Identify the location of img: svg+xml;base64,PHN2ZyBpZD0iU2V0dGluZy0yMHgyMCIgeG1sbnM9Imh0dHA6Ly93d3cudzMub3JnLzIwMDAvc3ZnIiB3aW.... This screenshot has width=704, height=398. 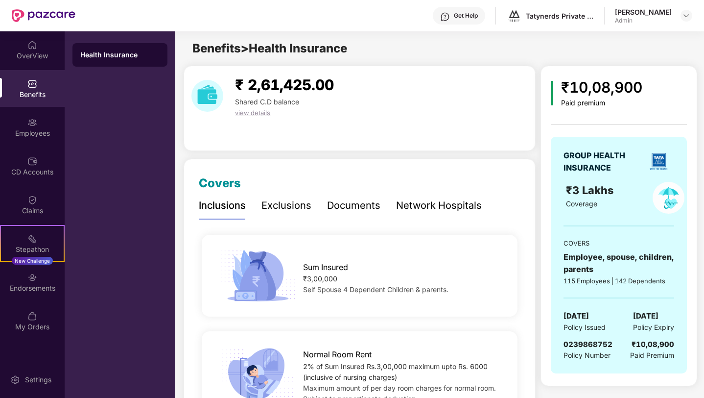
(15, 380).